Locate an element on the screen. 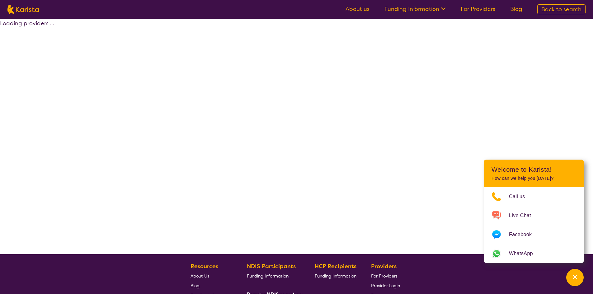 Image resolution: width=593 pixels, height=294 pixels. span: Blog is located at coordinates (195, 286).